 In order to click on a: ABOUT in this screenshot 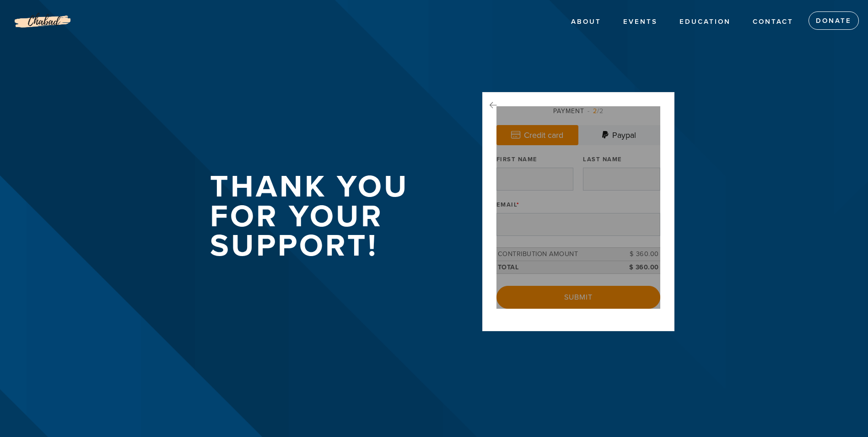, I will do `click(586, 22)`.